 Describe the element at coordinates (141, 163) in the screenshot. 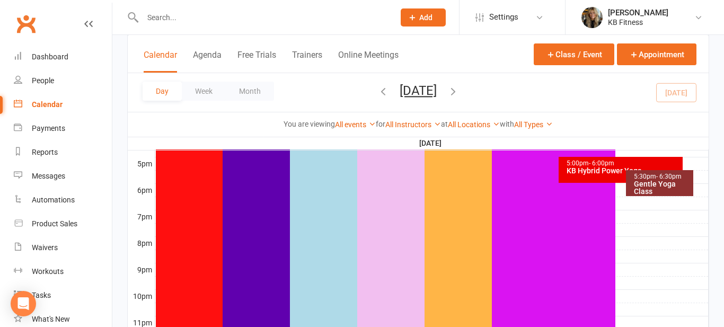

I see `th: 5pm` at that location.